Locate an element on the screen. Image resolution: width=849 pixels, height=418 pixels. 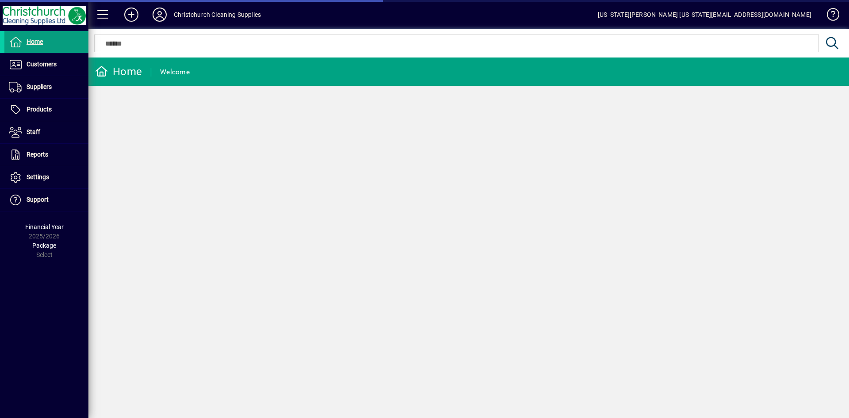
div: Welcome is located at coordinates (175, 72).